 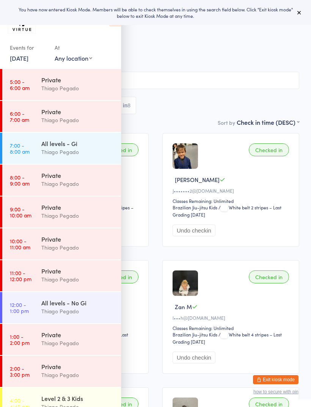 What do you see at coordinates (129, 106) in the screenshot?
I see `div: 8` at bounding box center [129, 106].